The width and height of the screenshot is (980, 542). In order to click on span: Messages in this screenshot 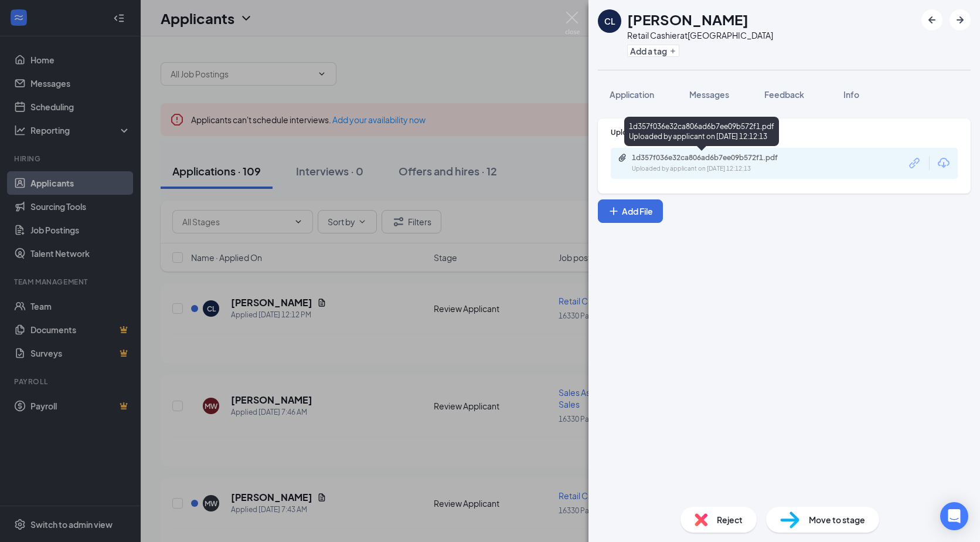, I will do `click(709, 94)`.